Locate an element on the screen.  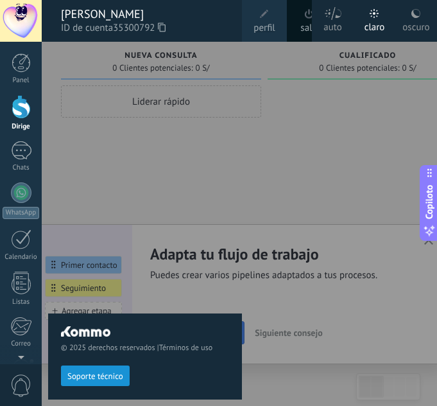
font: 35300792 is located at coordinates (133, 28).